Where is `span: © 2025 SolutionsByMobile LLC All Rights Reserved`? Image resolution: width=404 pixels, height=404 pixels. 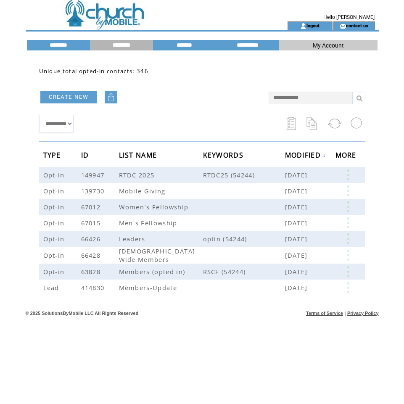 span: © 2025 SolutionsByMobile LLC All Rights Reserved is located at coordinates (82, 313).